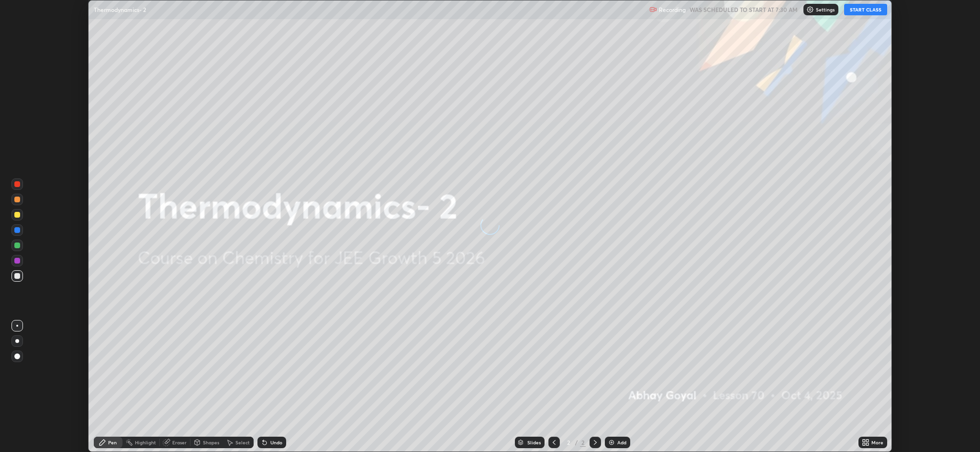  I want to click on img: class-settings-icons, so click(810, 10).